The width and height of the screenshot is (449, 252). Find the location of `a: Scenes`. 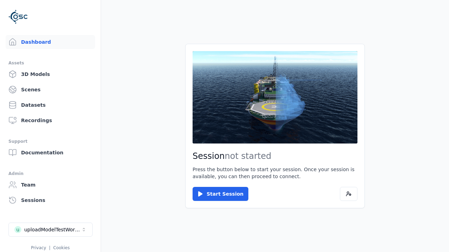

a: Scenes is located at coordinates (50, 90).